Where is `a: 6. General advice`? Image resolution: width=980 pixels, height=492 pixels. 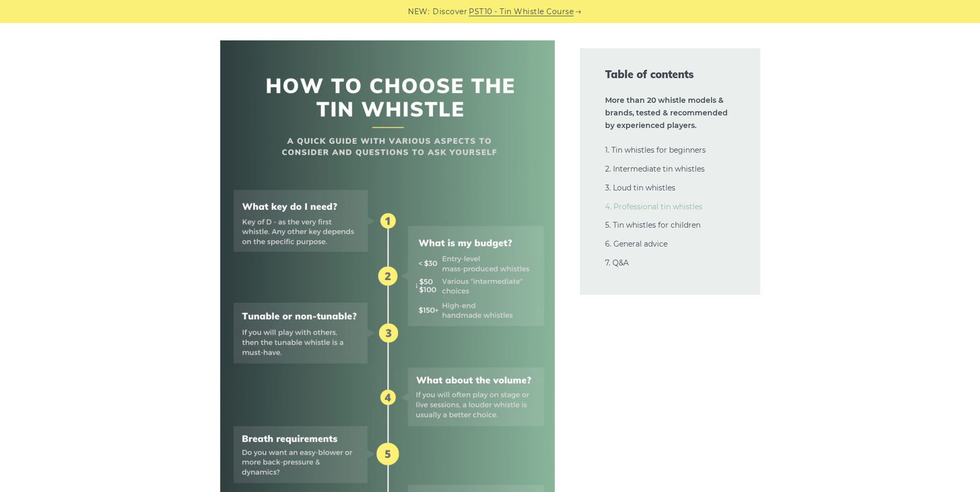 a: 6. General advice is located at coordinates (636, 244).